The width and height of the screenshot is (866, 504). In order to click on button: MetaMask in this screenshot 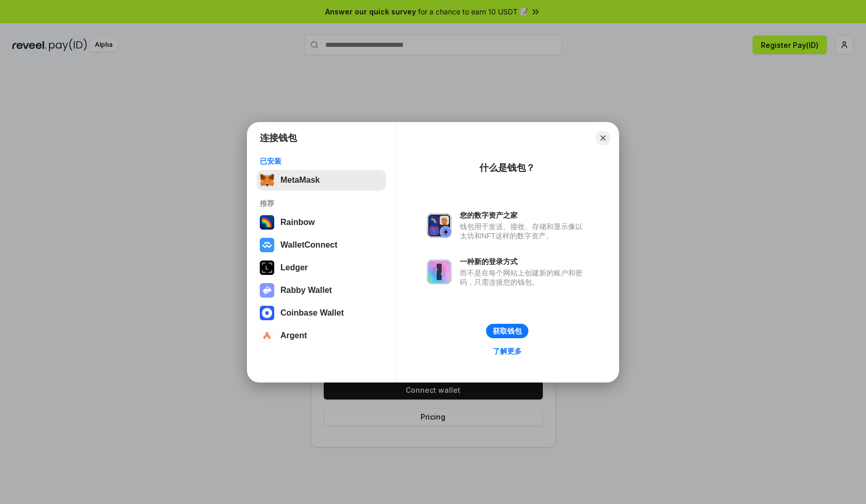, I will do `click(321, 180)`.